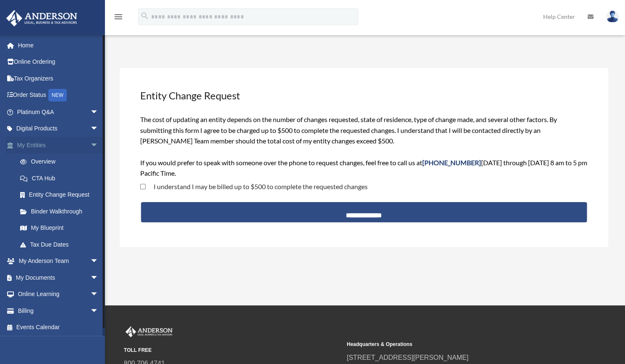  What do you see at coordinates (59, 311) in the screenshot?
I see `a: Billingarrow_drop_down` at bounding box center [59, 311].